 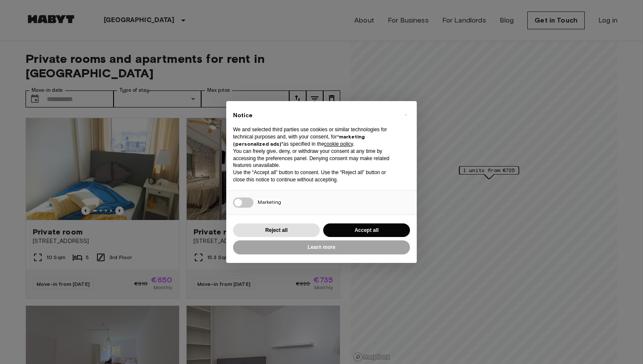 I want to click on span: Marketing, so click(x=269, y=201).